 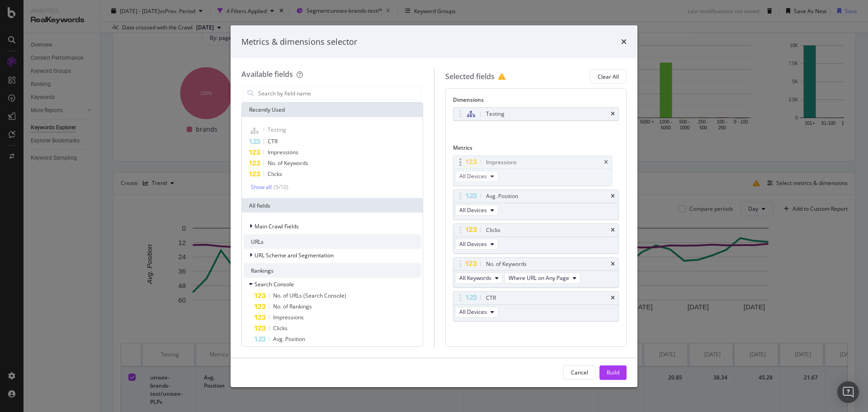 What do you see at coordinates (332, 206) in the screenshot?
I see `div: All fields` at bounding box center [332, 206].